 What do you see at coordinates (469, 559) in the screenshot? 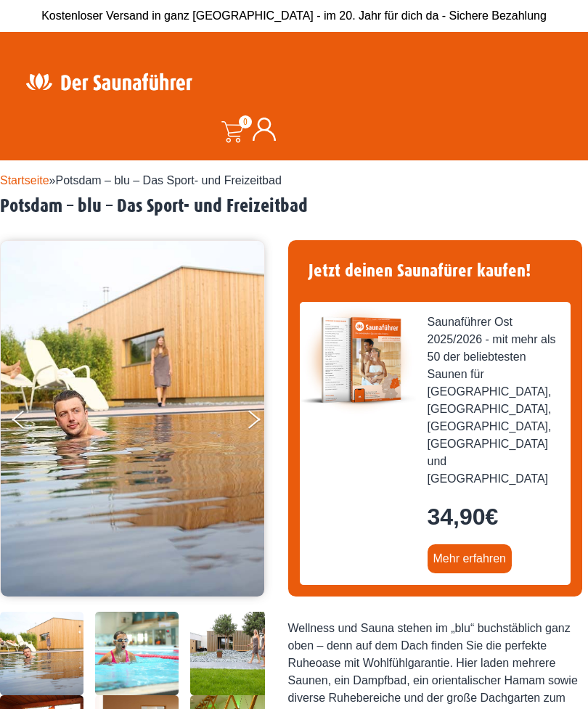
I see `a: Mehr erfahren` at bounding box center [469, 559].